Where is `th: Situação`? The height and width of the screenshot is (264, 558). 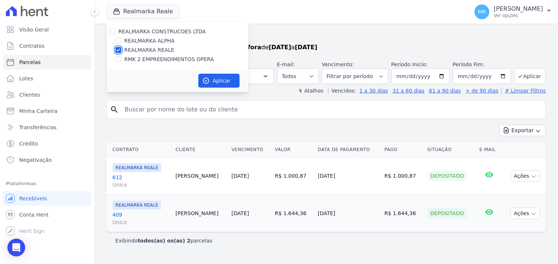 th: Situação is located at coordinates (451, 150).